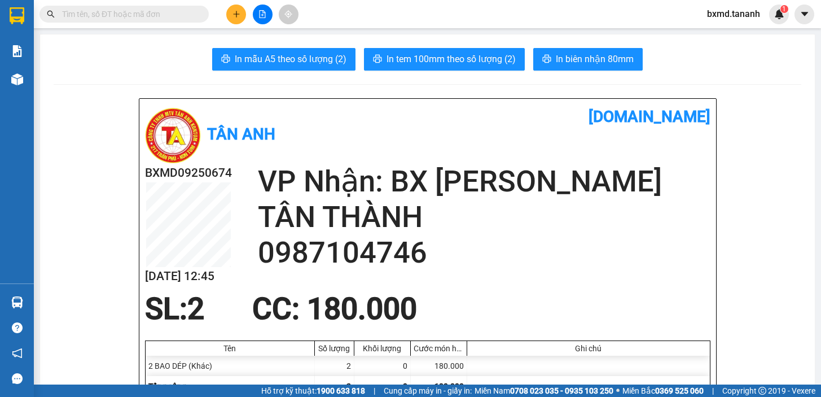 The width and height of the screenshot is (821, 397). What do you see at coordinates (173, 135) in the screenshot?
I see `img: logo.jpg` at bounding box center [173, 135].